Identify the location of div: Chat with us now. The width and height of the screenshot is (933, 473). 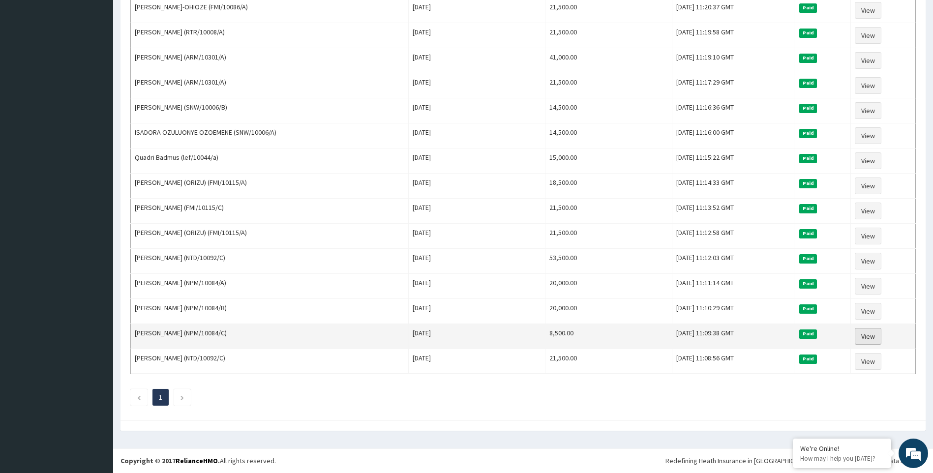
(108, 61).